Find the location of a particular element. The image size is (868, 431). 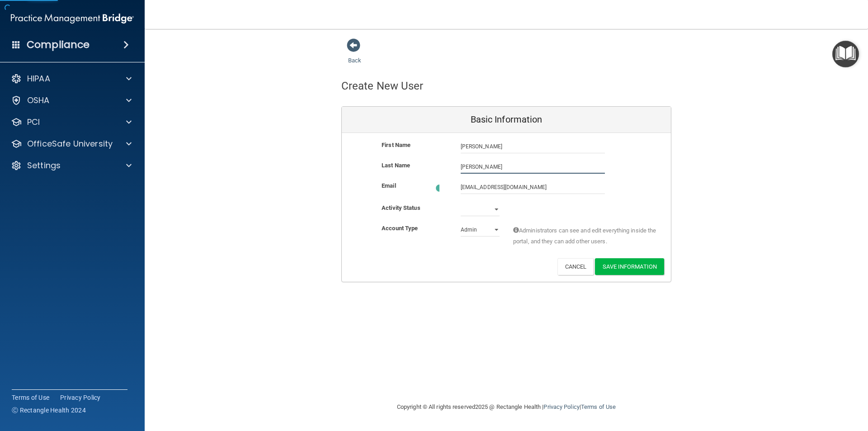

a: OSHA is located at coordinates (71, 100).